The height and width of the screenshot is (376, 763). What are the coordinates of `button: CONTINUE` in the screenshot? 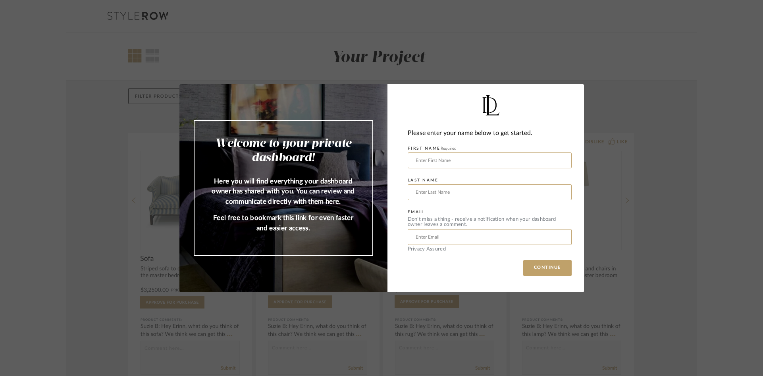 It's located at (547, 268).